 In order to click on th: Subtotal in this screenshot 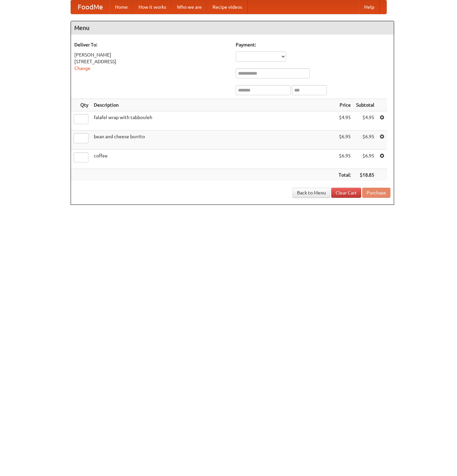, I will do `click(365, 105)`.